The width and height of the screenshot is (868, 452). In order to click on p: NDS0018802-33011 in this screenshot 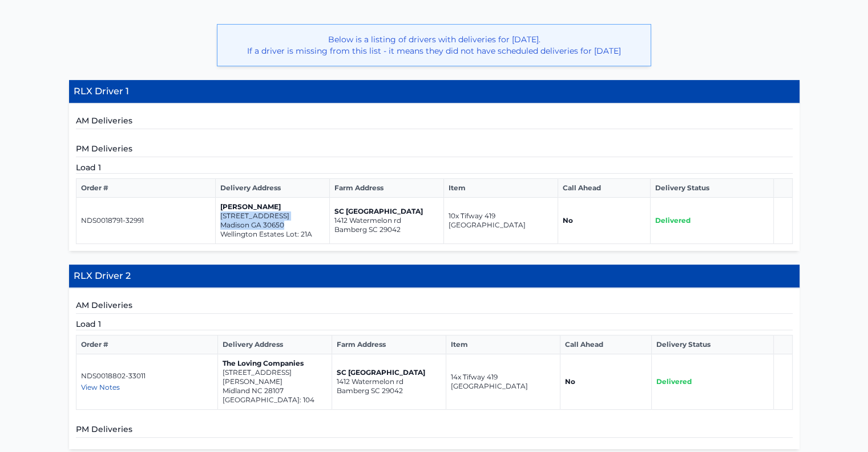, I will do `click(147, 376)`.